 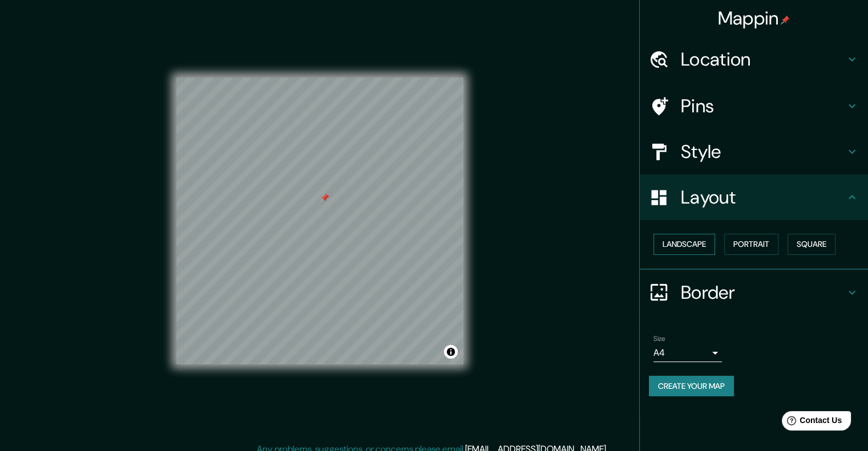 I want to click on button: Landscape, so click(x=684, y=245).